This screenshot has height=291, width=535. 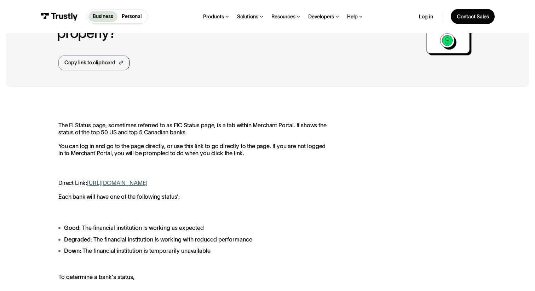 I want to click on div: Help, so click(x=353, y=17).